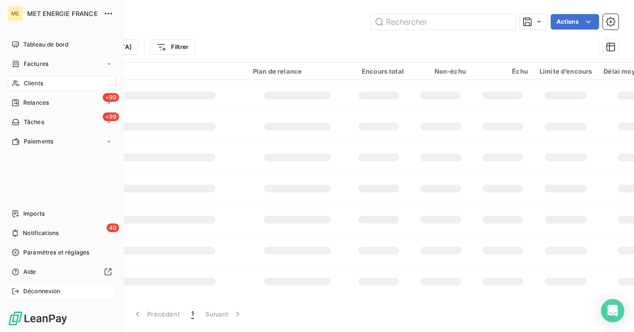 This screenshot has height=332, width=634. I want to click on span: Aide, so click(30, 272).